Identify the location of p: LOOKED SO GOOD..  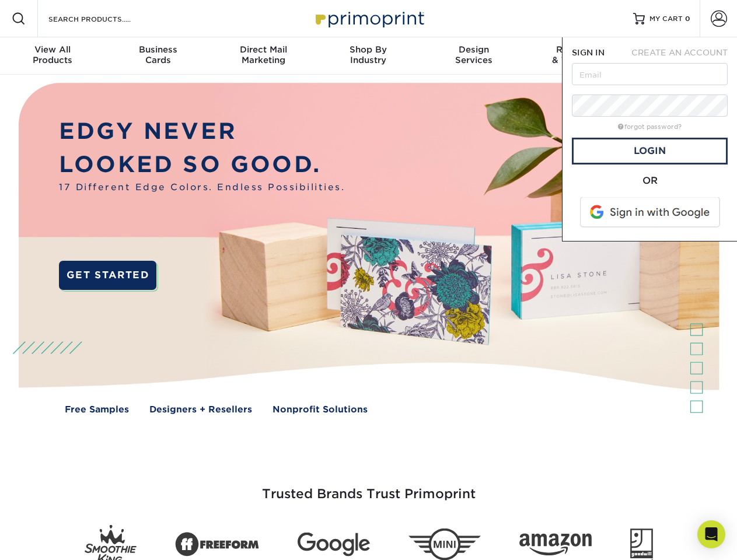
(202, 165).